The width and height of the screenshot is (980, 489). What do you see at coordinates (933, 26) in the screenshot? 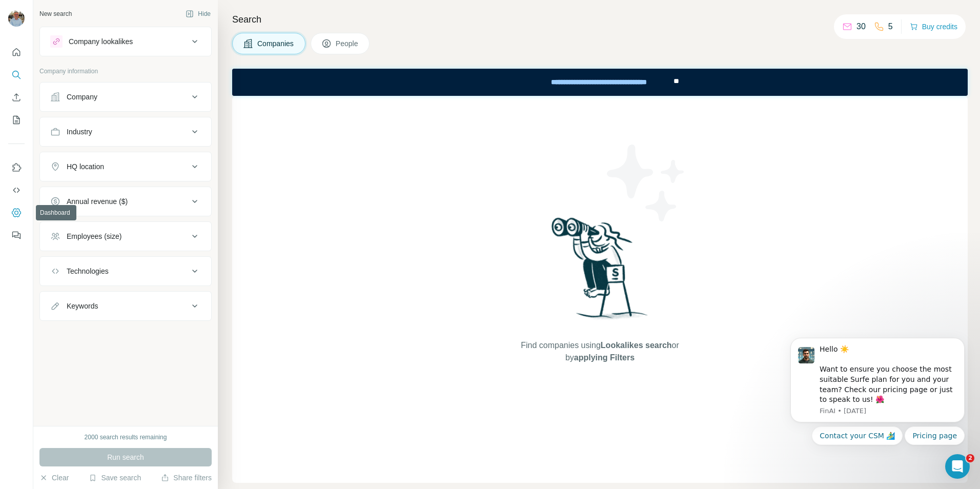
I see `button: Buy credits` at bounding box center [933, 26].